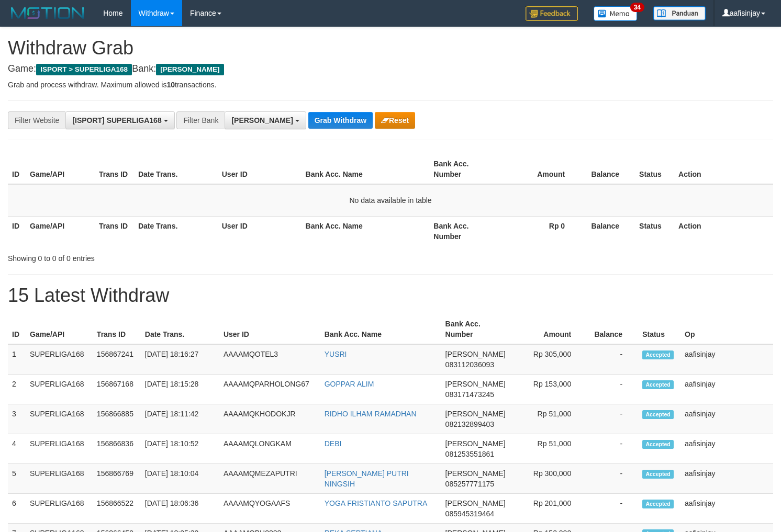 The width and height of the screenshot is (781, 532). What do you see at coordinates (727, 329) in the screenshot?
I see `th: Op` at bounding box center [727, 329].